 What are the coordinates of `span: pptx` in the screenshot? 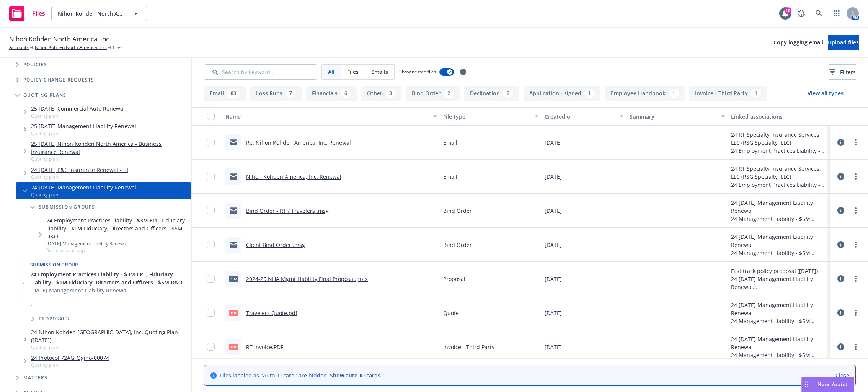 It's located at (234, 278).